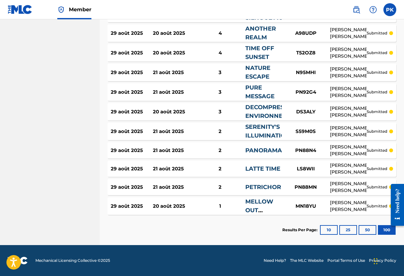 This screenshot has height=276, width=404. What do you see at coordinates (272, 111) in the screenshot?
I see `a: DECOMPRESSING ENVIRONNEMENT` at bounding box center [272, 111].